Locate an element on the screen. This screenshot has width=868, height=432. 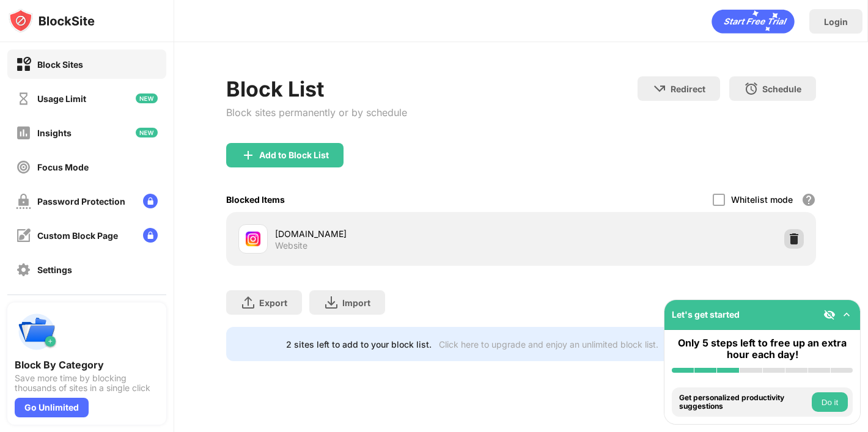
img: password-protection-off.svg is located at coordinates (23, 201).